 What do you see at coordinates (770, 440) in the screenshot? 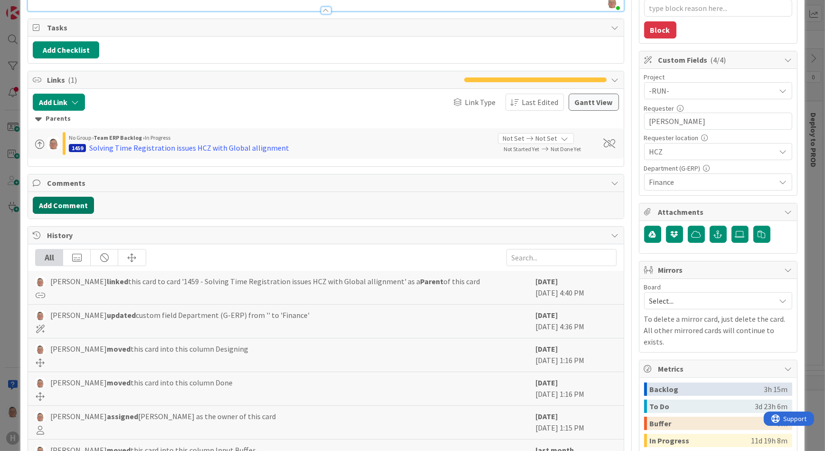
I see `div: 11d 19h 8m` at bounding box center [770, 440].